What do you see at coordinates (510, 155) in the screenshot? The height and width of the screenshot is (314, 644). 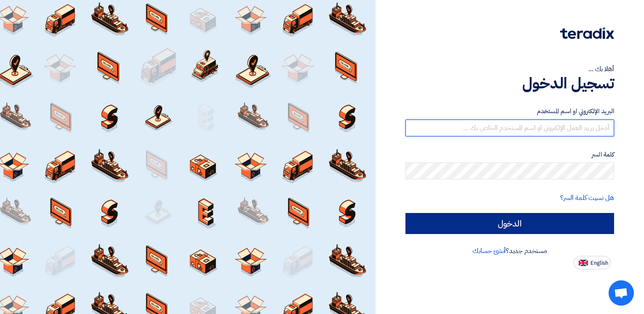 I see `label: كلمة السر` at bounding box center [510, 155].